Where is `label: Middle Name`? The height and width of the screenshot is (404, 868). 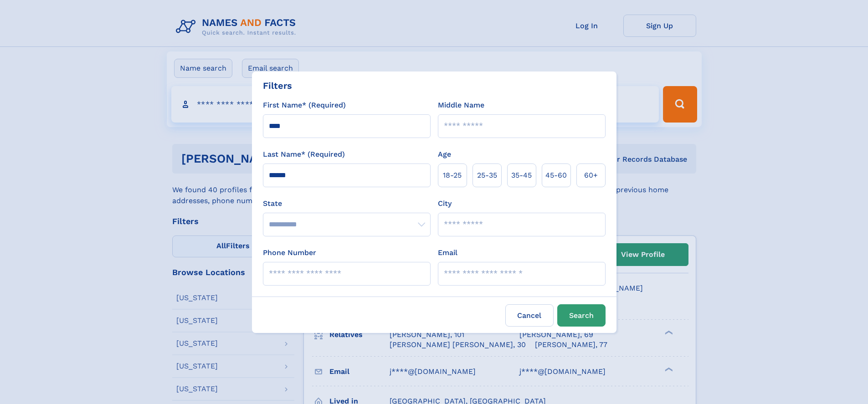
label: Middle Name is located at coordinates (461, 105).